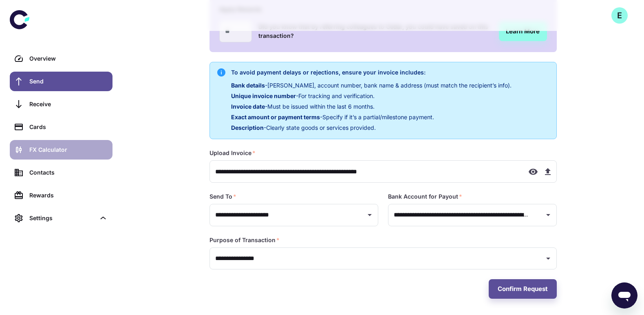  I want to click on button: E, so click(620, 15).